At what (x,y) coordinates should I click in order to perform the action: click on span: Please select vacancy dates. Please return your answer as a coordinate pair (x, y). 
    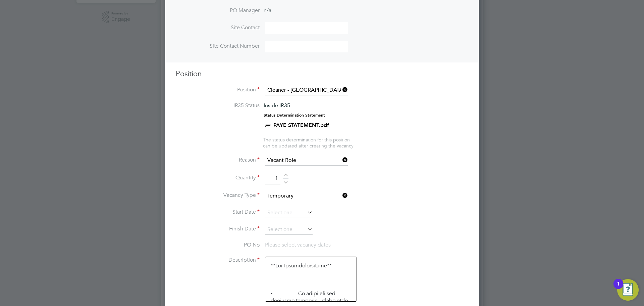
    Looking at the image, I should click on (298, 245).